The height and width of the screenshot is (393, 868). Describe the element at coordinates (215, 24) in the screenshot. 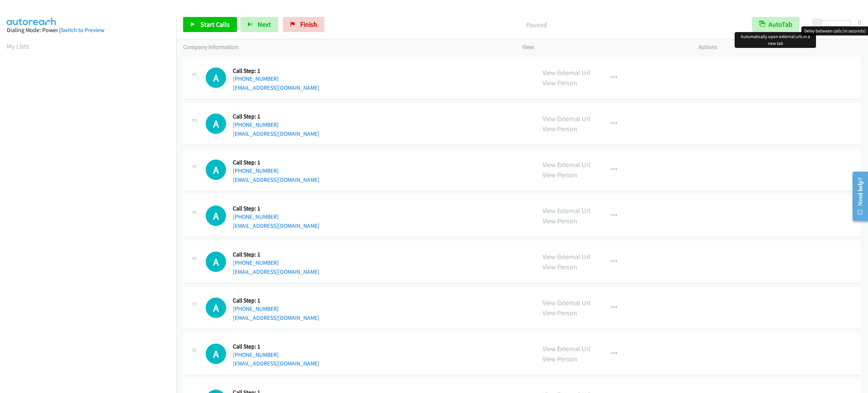

I see `span: Start Calls` at that location.